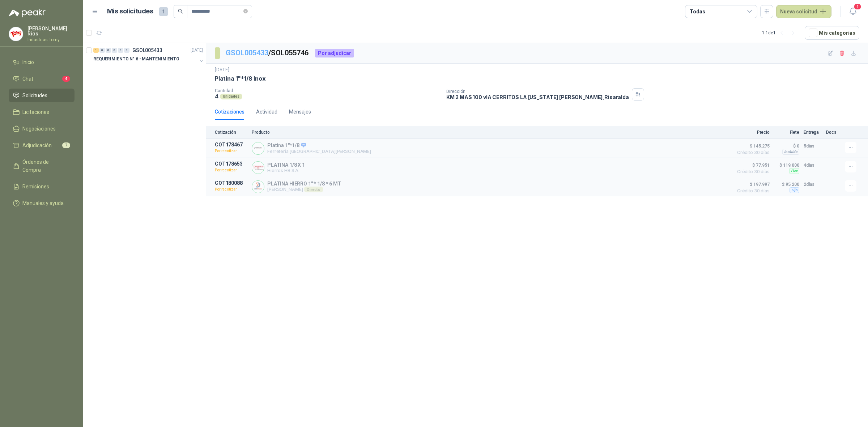 This screenshot has height=427, width=868. What do you see at coordinates (813, 146) in the screenshot?
I see `p: 5 días` at bounding box center [813, 146].